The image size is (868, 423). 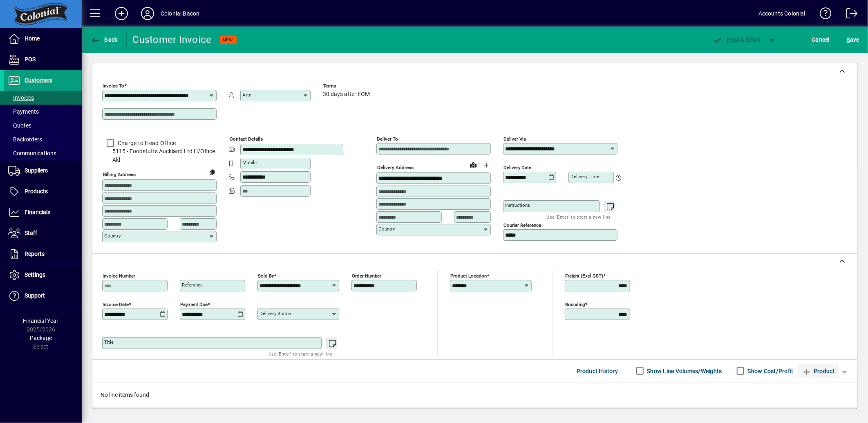 What do you see at coordinates (823, 15) in the screenshot?
I see `a: Knowledge Base` at bounding box center [823, 15].